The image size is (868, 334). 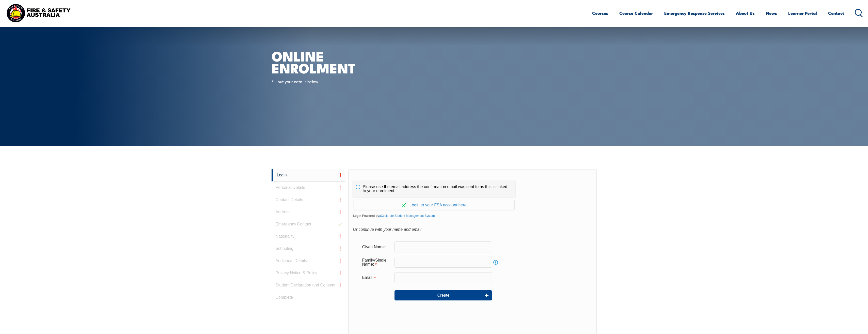 What do you see at coordinates (377, 247) in the screenshot?
I see `div: Given Name:` at bounding box center [377, 247].